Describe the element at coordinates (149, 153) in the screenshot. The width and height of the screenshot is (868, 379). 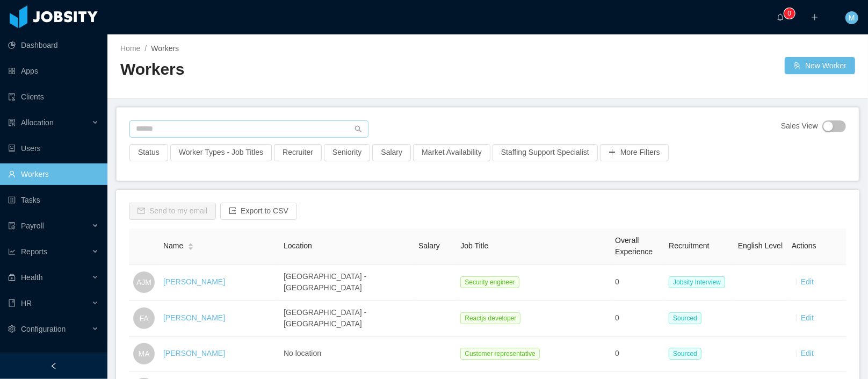
I see `button: Status` at that location.